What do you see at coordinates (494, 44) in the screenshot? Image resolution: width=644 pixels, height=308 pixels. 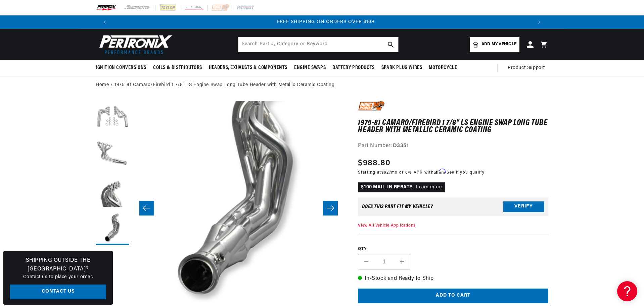 I see `a: Add my vehicle` at bounding box center [494, 44].